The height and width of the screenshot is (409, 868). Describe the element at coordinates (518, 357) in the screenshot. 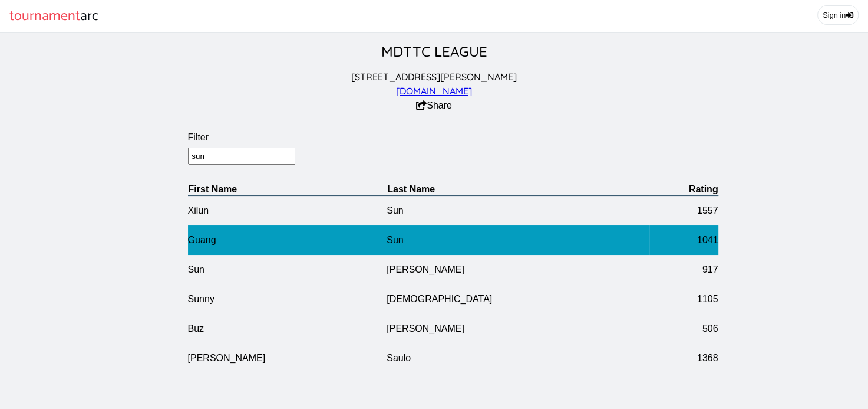

I see `td: Saulo` at that location.